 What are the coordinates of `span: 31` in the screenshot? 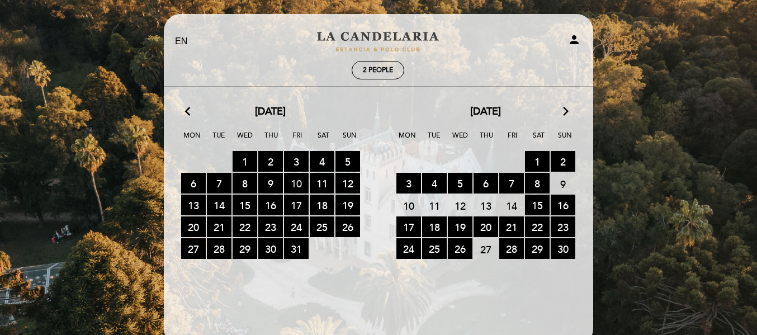 It's located at (296, 248).